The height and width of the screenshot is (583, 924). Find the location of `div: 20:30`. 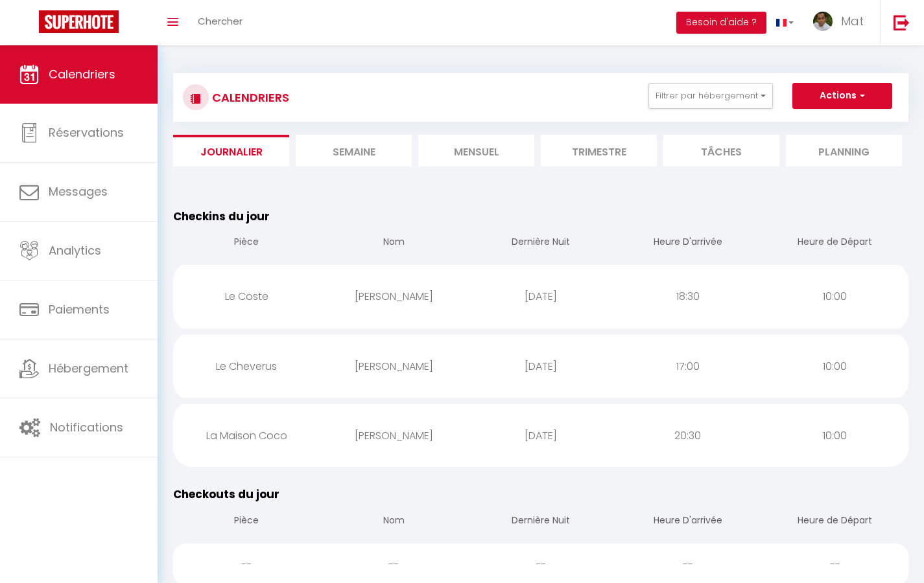

div: 20:30 is located at coordinates (687, 435).